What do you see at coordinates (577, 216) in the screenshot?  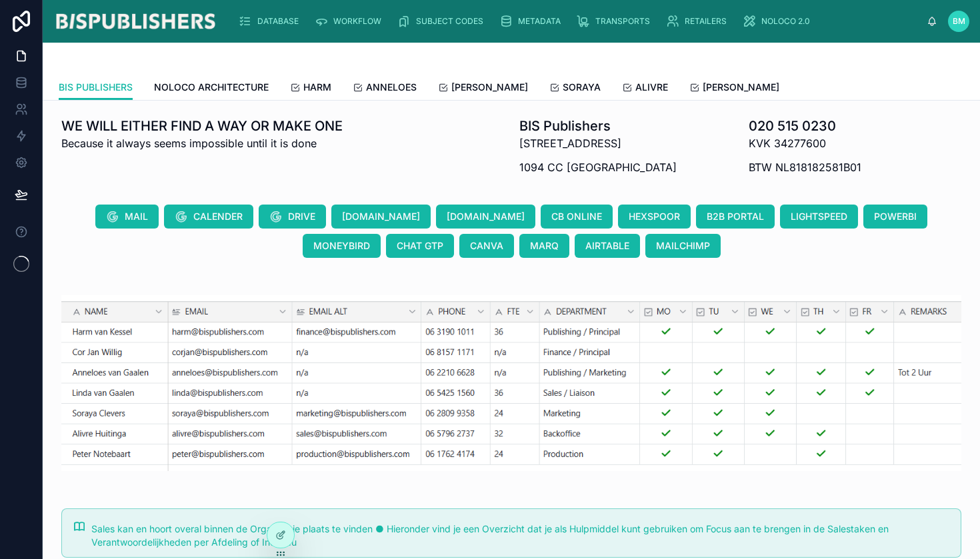 I see `span: CB ONLINE` at bounding box center [577, 216].